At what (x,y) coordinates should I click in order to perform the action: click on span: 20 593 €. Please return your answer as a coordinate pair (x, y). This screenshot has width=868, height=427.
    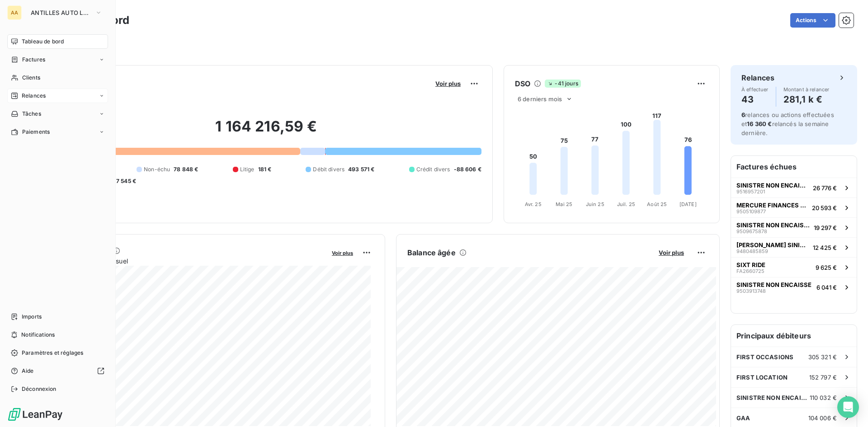
    Looking at the image, I should click on (824, 207).